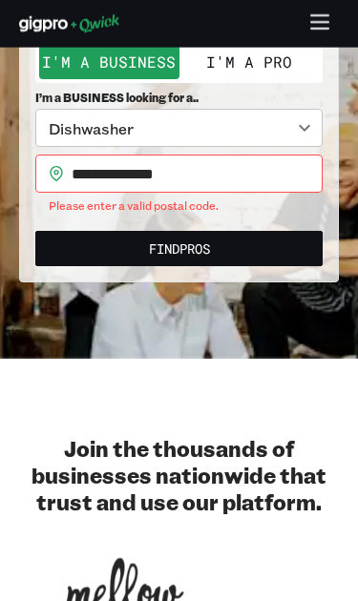  I want to click on h2: Join the thousands of businesses nationwide that trust and use our platform., so click(178, 475).